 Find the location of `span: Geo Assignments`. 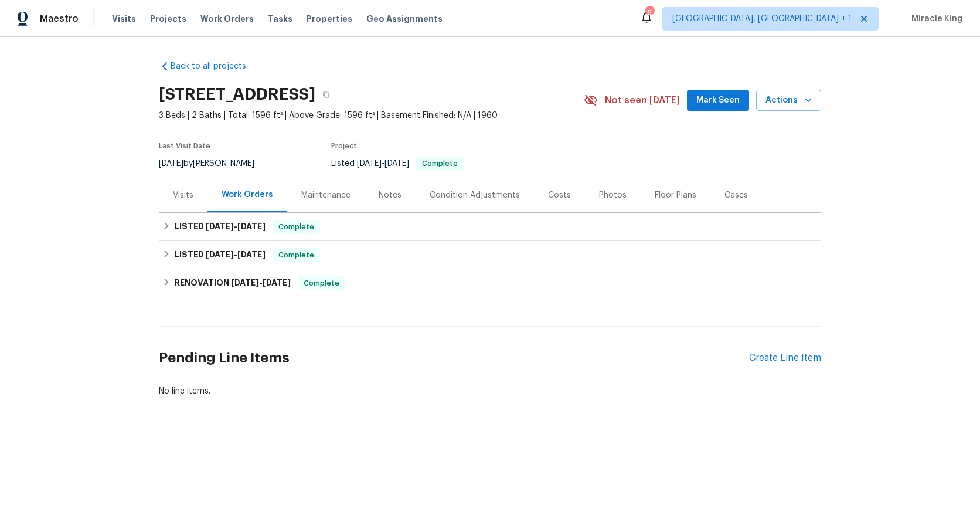

span: Geo Assignments is located at coordinates (405, 19).